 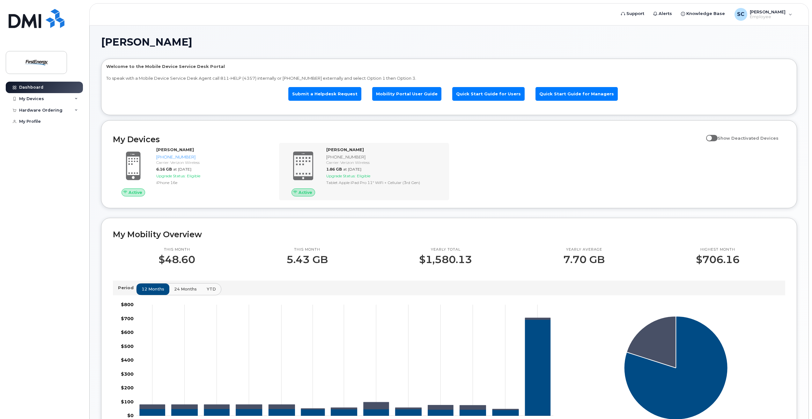 I want to click on span: 24 months, so click(x=185, y=289).